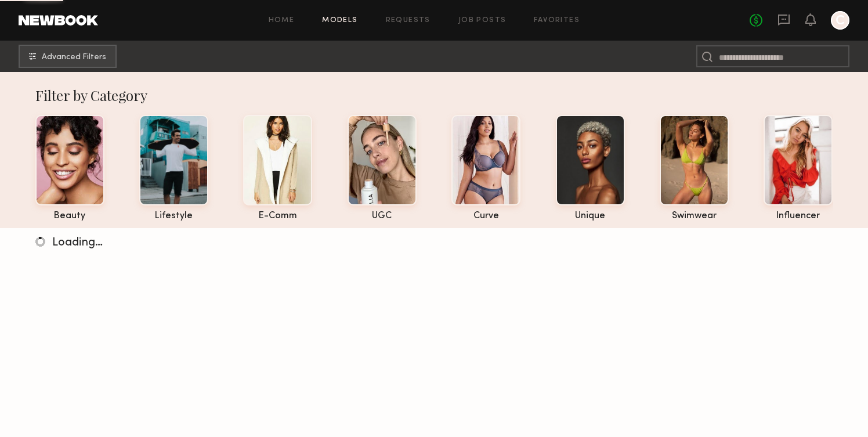  What do you see at coordinates (694, 216) in the screenshot?
I see `div: swimwear` at bounding box center [694, 216].